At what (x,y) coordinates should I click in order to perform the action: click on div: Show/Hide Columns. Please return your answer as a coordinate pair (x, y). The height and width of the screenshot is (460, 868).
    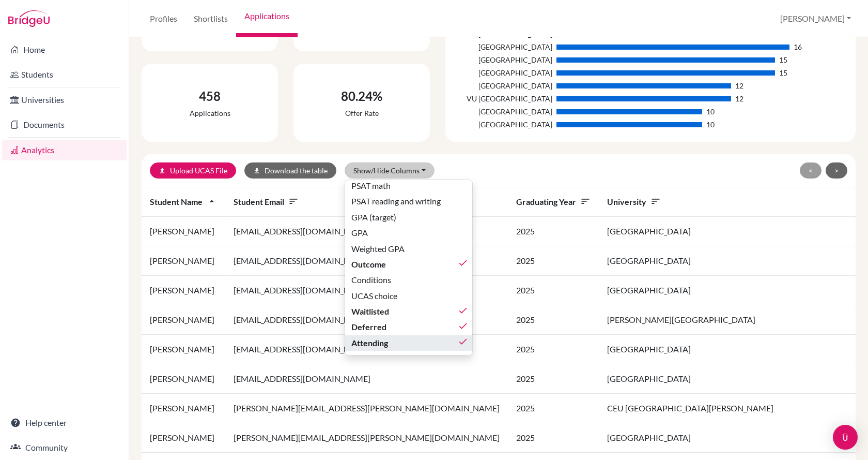
    Looking at the image, I should click on (409, 268).